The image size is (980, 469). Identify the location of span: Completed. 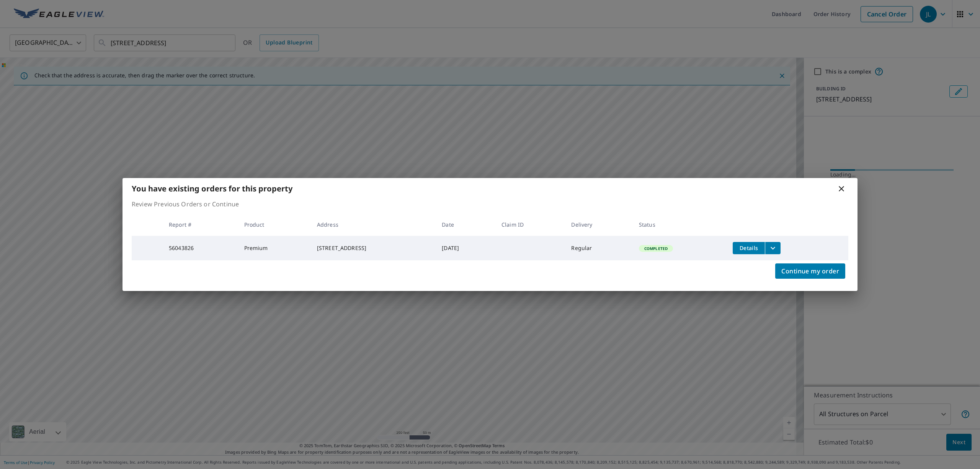
(655, 249).